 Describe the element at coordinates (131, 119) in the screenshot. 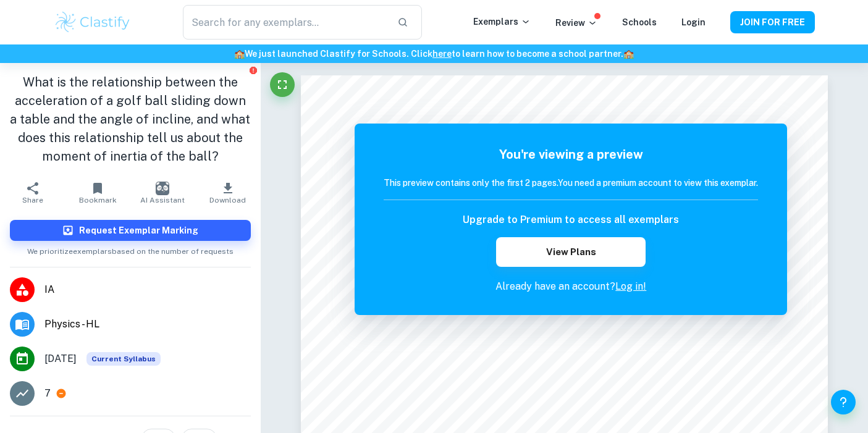

I see `h1: What is the relationship between the acceleration of a golf ball sliding down a table and the ang...` at that location.